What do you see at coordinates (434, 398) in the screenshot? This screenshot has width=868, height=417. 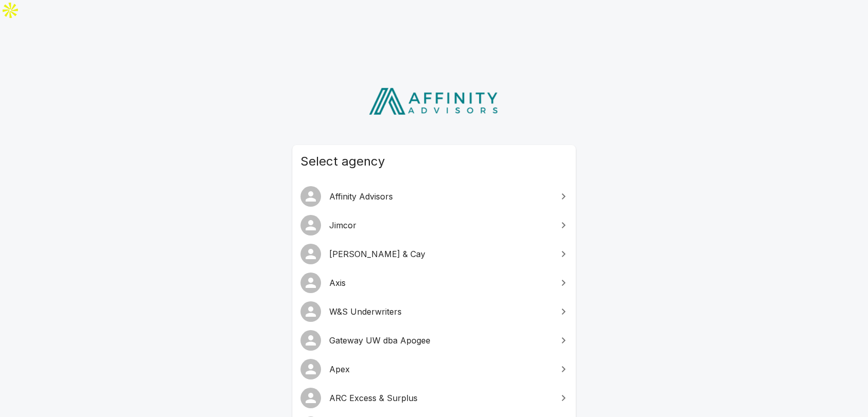 I see `a: ARC Excess & Surplus` at bounding box center [434, 398].